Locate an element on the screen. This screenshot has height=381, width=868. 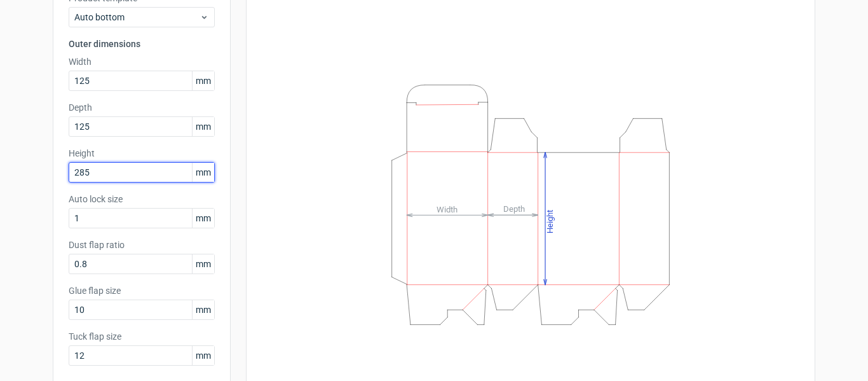
tspan: Depth is located at coordinates (514, 209).